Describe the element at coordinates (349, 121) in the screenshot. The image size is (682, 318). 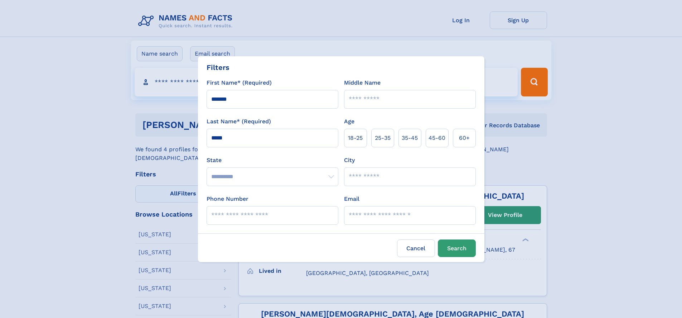
I see `label: Age` at that location.